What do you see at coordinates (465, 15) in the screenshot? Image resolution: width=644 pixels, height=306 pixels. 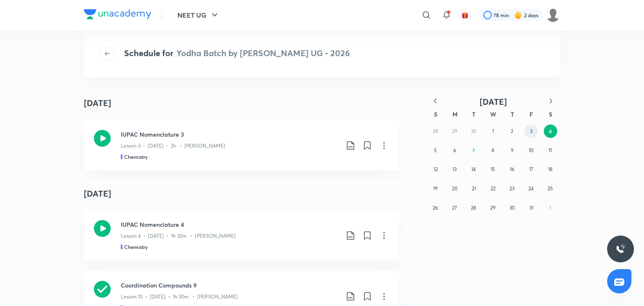 I see `button: avatar` at bounding box center [465, 15].